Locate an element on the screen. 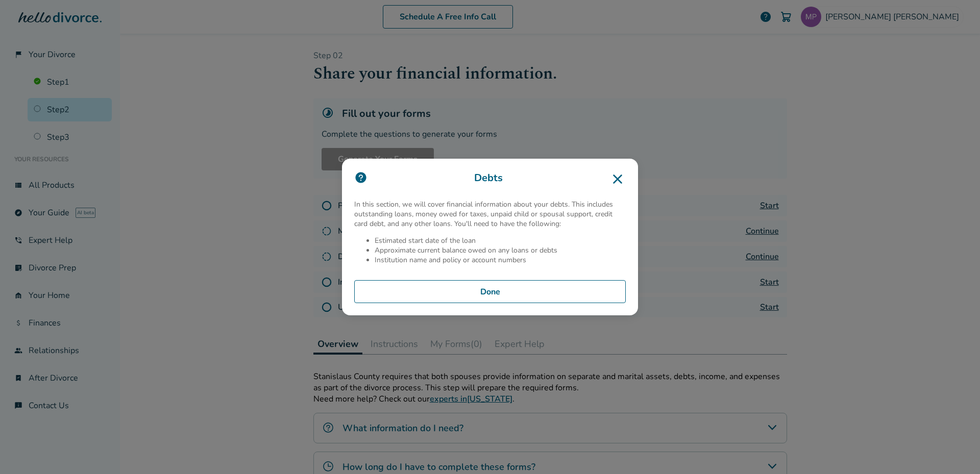  p: In this section, we will cover financial information about your debts. This includes outstanding ... is located at coordinates (490, 214).